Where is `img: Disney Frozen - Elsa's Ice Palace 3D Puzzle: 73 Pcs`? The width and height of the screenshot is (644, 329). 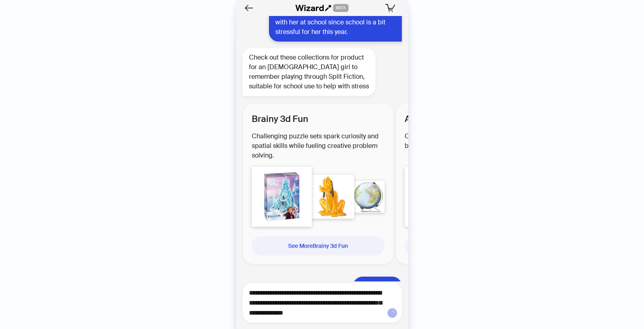
img: Disney Frozen - Elsa's Ice Palace 3D Puzzle: 73 Pcs is located at coordinates (282, 196).